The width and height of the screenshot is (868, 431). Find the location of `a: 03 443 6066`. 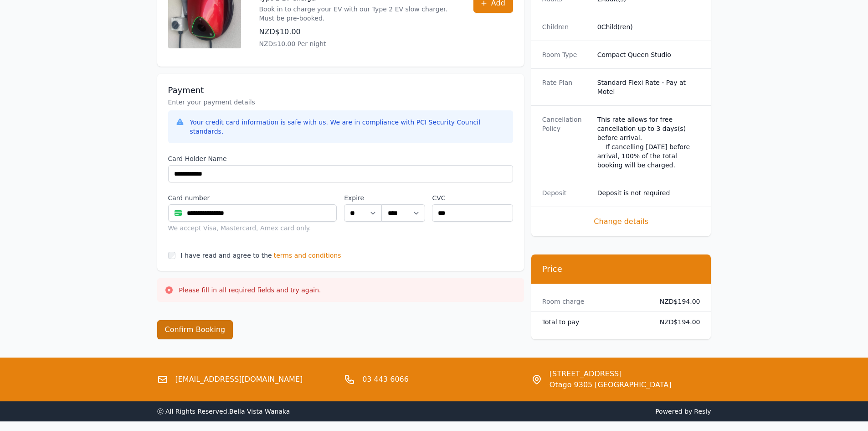

a: 03 443 6066 is located at coordinates (386, 379).